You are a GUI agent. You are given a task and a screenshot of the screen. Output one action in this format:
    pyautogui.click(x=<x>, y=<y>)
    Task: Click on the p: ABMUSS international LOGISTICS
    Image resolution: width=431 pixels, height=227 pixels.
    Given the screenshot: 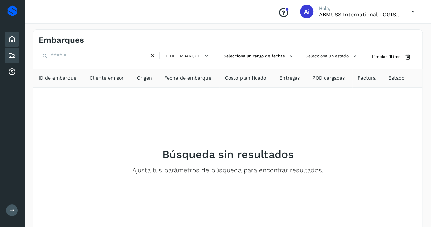 What is the action you would take?
    pyautogui.click(x=360, y=14)
    